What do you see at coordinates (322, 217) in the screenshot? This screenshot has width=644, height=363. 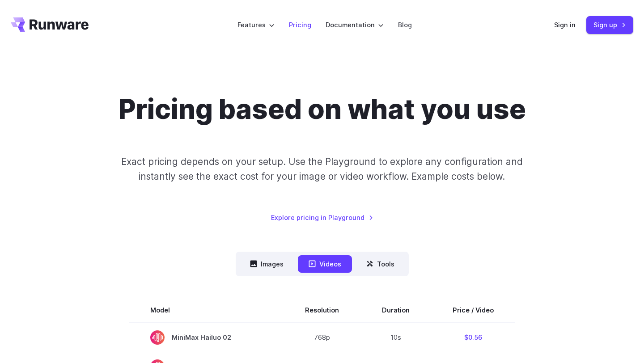 I see `a: Explore pricing in Playground` at bounding box center [322, 217].